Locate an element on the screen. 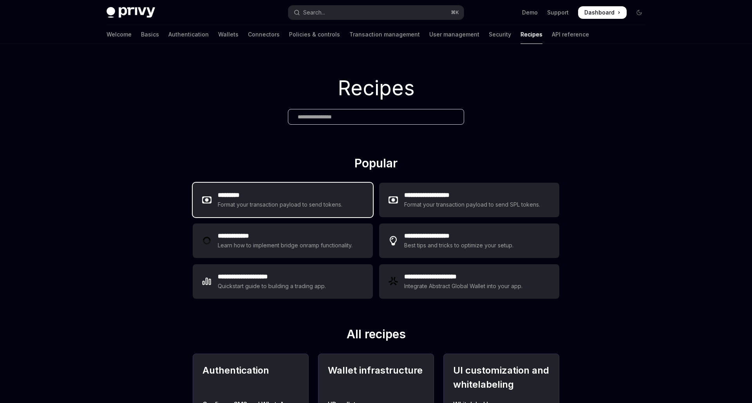 The image size is (752, 403). h2: Popular is located at coordinates (376, 164).